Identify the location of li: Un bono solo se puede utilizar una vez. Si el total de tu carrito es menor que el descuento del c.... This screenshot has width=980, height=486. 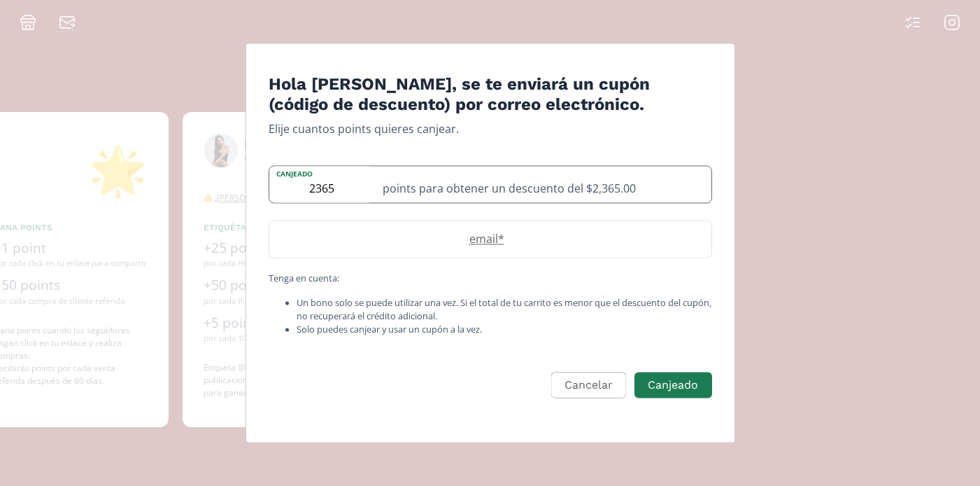
(505, 309).